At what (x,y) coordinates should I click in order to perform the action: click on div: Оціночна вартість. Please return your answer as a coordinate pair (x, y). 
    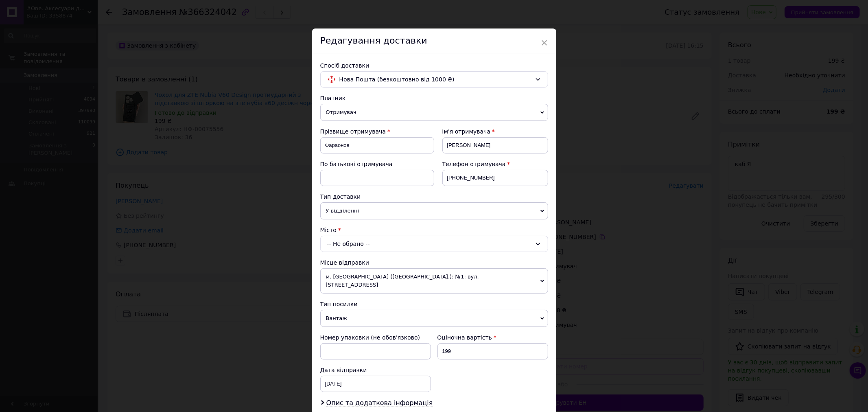
    Looking at the image, I should click on (493, 337).